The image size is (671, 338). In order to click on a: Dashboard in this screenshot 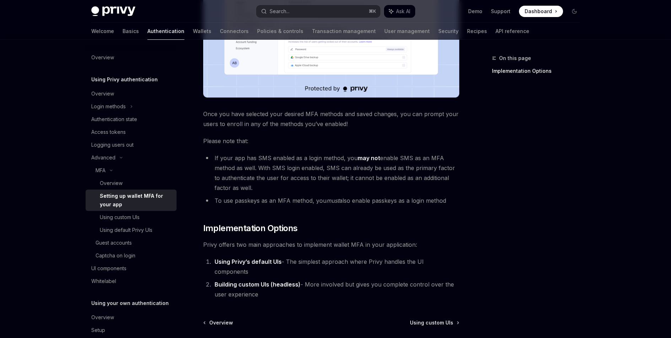, I will do `click(541, 11)`.